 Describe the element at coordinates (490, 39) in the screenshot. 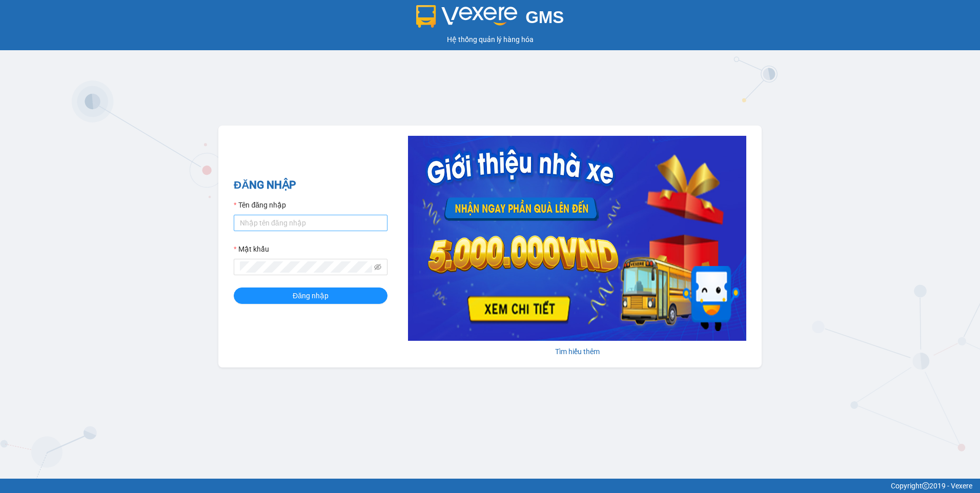

I see `div: Hệ thống quản lý hàng hóa` at that location.